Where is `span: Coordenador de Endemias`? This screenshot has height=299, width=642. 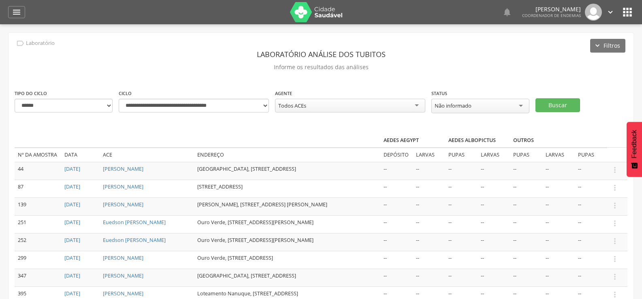
span: Coordenador de Endemias is located at coordinates (551, 15).